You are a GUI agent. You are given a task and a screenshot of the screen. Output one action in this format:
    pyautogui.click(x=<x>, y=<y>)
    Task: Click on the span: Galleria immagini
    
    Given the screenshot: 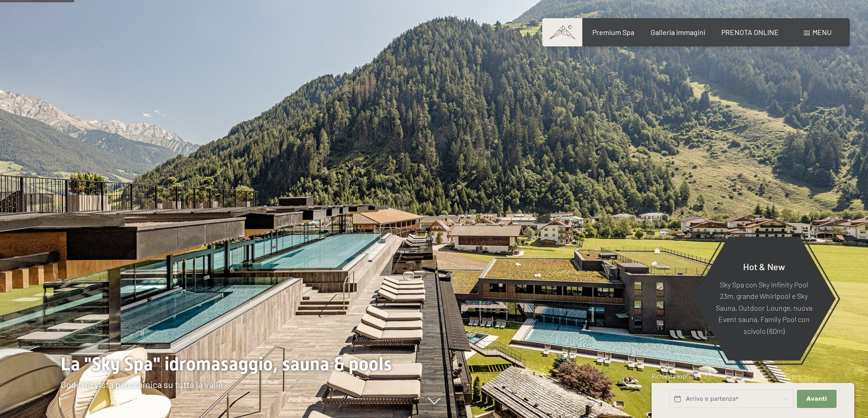 What is the action you would take?
    pyautogui.click(x=678, y=32)
    